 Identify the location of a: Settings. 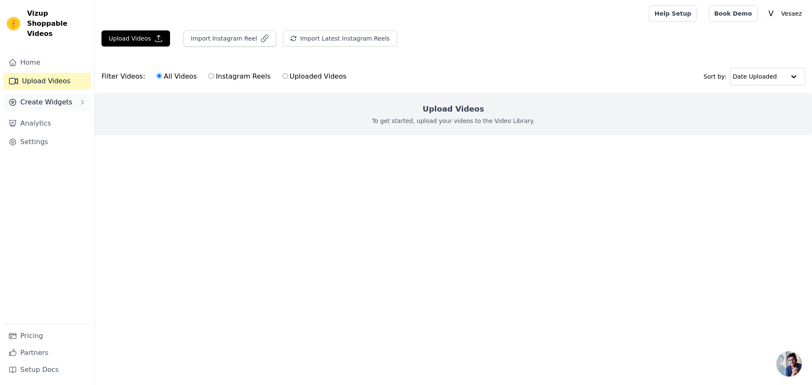
(47, 142).